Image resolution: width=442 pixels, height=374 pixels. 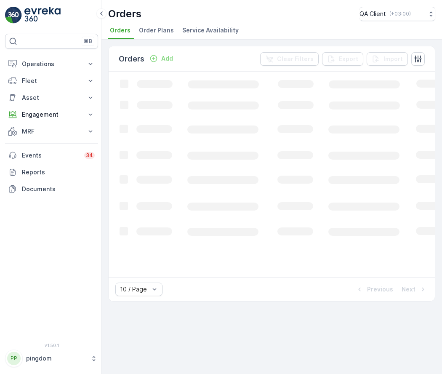 I want to click on p: Asset, so click(x=51, y=98).